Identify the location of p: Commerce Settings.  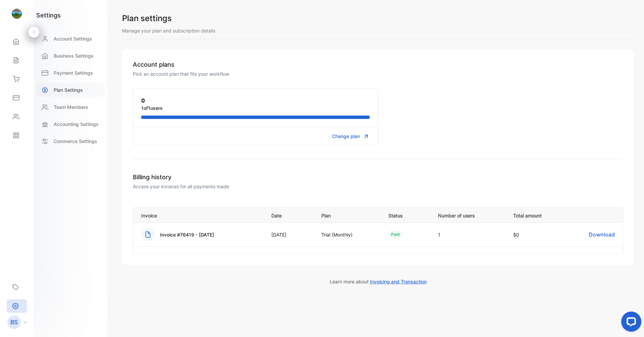
(75, 141).